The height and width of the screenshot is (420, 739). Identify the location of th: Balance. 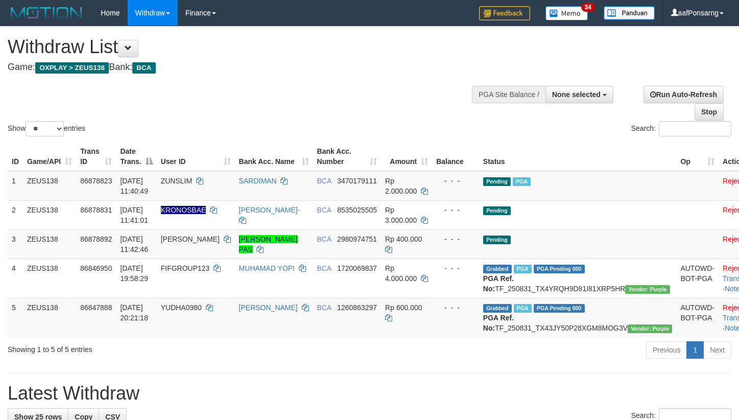
(455, 156).